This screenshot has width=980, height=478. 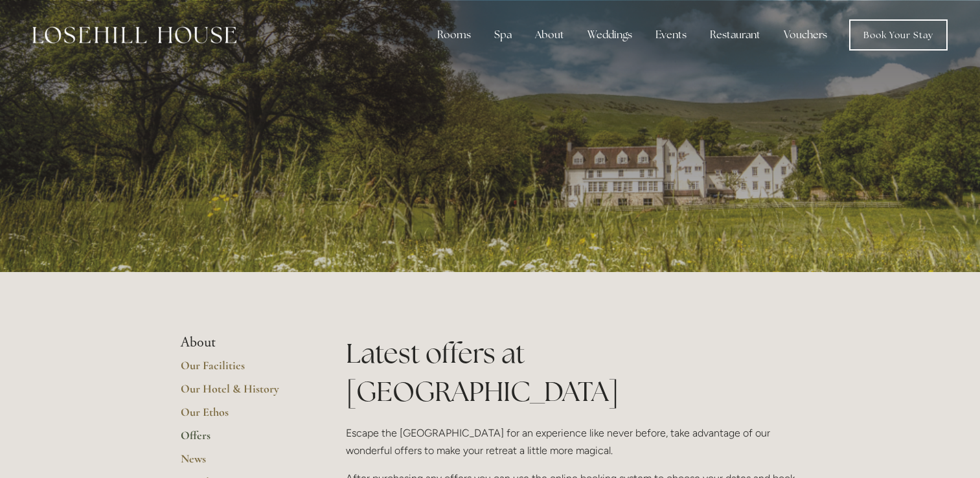 What do you see at coordinates (135, 35) in the screenshot?
I see `img: Losehill House` at bounding box center [135, 35].